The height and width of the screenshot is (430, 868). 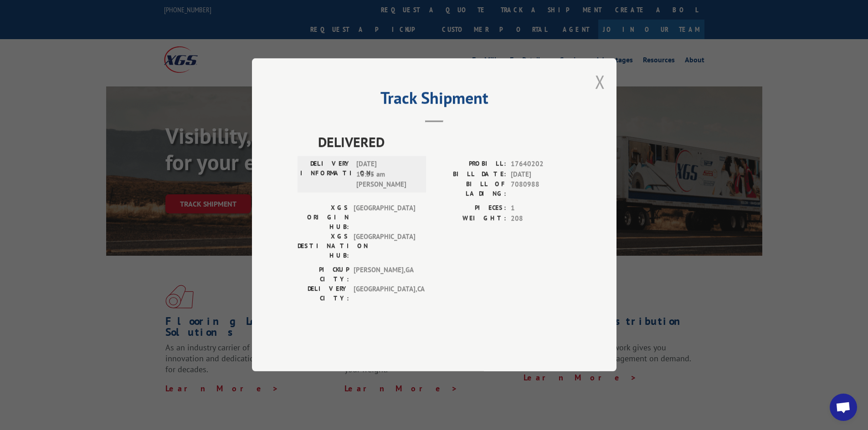 What do you see at coordinates (470, 174) in the screenshot?
I see `label: BILL DATE:` at bounding box center [470, 174].